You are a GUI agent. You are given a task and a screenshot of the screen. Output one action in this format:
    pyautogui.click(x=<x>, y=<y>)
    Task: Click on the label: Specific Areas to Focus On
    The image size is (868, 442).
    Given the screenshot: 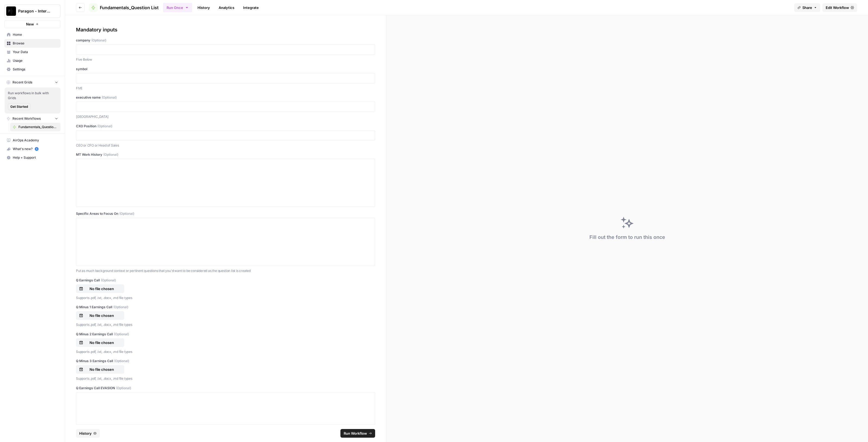 What is the action you would take?
    pyautogui.click(x=225, y=214)
    